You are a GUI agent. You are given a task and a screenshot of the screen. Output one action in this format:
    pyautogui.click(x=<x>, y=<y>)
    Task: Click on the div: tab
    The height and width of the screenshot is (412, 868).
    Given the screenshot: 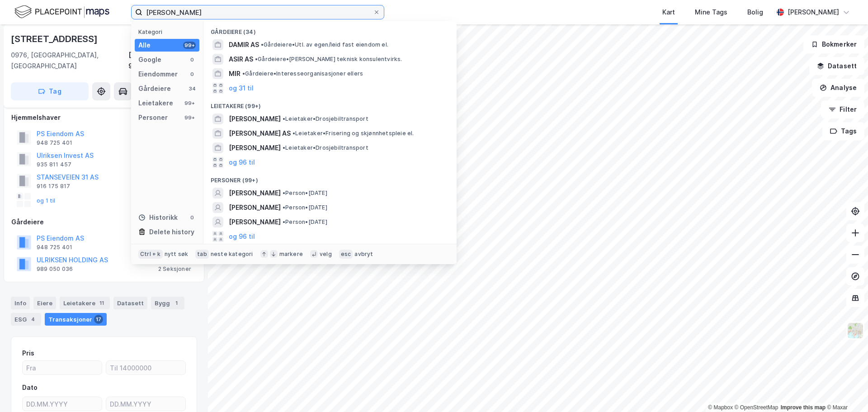 What is the action you would take?
    pyautogui.click(x=202, y=254)
    